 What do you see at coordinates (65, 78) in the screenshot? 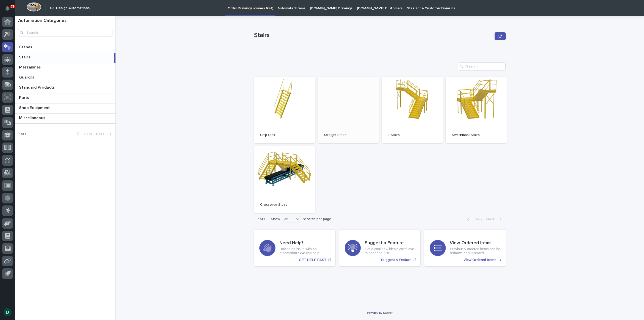
I see `a: GuardrailGuardrail` at bounding box center [65, 78].